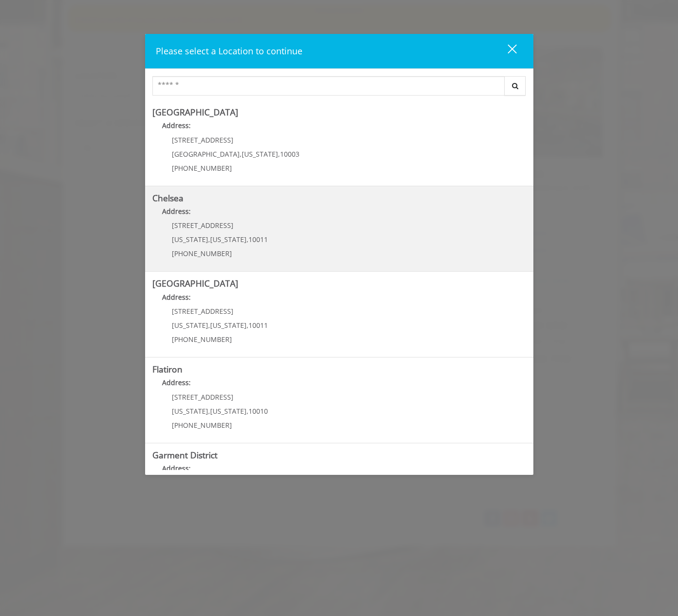 Image resolution: width=678 pixels, height=616 pixels. Describe the element at coordinates (258, 411) in the screenshot. I see `span: 10010` at that location.